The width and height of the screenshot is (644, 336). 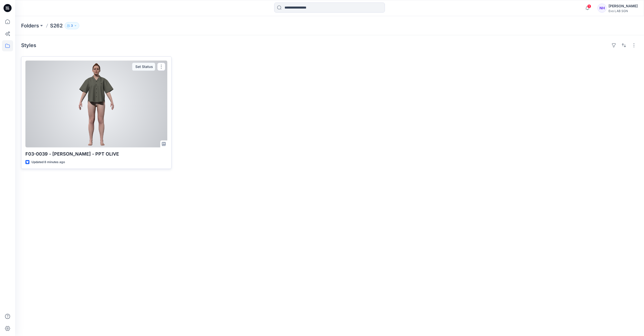 I want to click on a: F03-0039 - DANI Shirt - PPT OLIVE, so click(x=96, y=104).